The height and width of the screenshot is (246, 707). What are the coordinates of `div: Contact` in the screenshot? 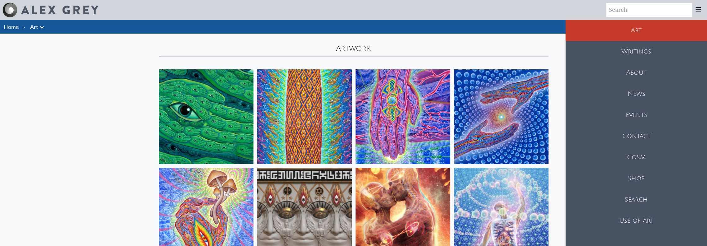 It's located at (637, 136).